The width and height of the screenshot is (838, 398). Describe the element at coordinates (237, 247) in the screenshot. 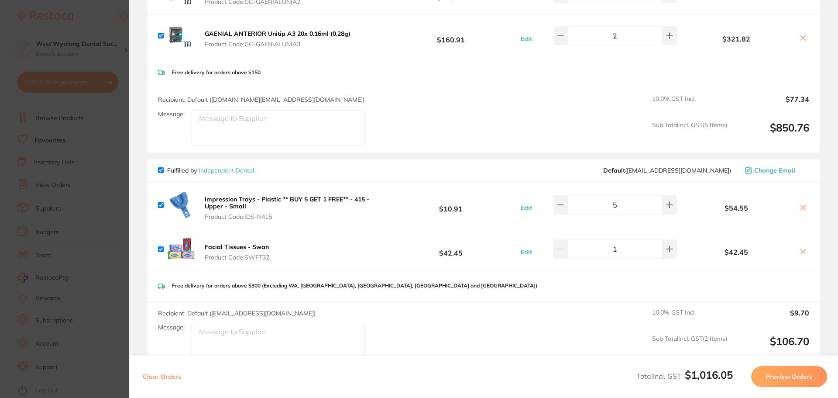

I see `b: Facial Tissues - Swan` at that location.